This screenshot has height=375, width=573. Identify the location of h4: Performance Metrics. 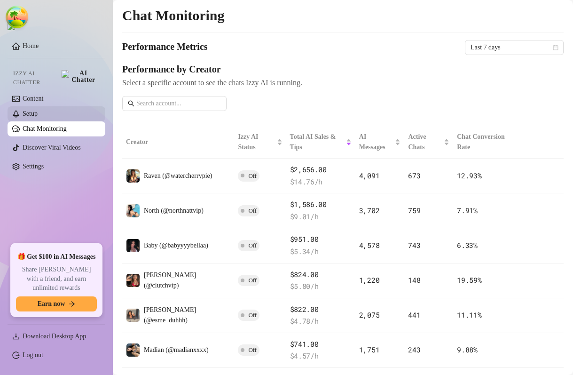
(165, 47).